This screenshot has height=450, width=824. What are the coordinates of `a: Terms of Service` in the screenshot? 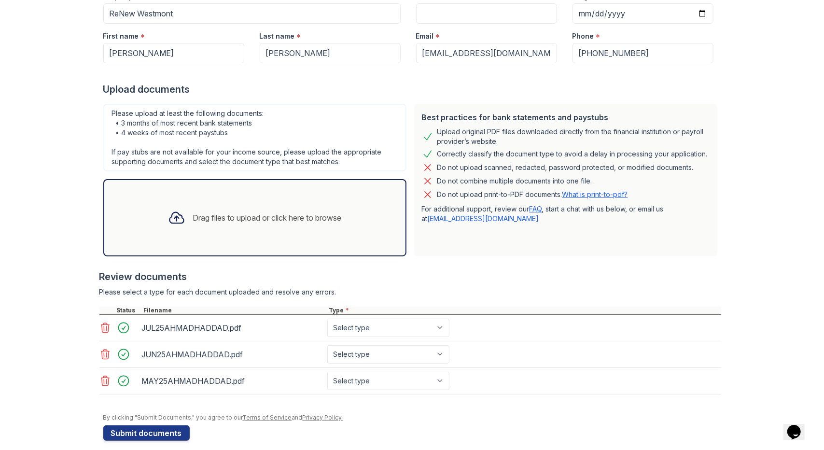 It's located at (268, 417).